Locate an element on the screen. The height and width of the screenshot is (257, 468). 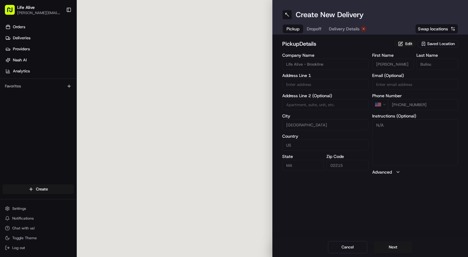
span: Orders is located at coordinates (19, 27).